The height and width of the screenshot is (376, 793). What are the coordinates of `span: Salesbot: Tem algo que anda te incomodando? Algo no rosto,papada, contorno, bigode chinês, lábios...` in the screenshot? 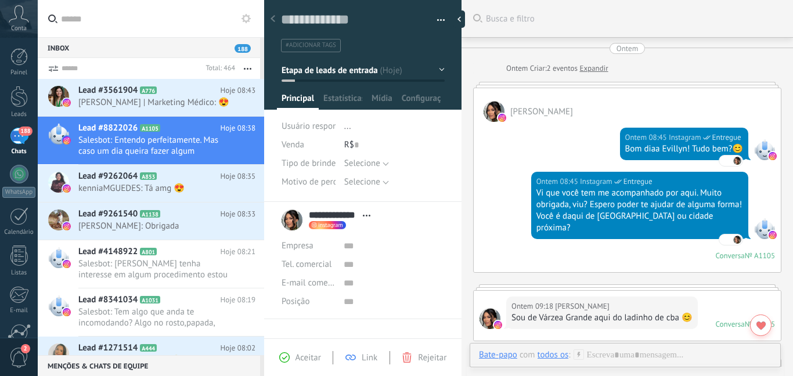 It's located at (155, 317).